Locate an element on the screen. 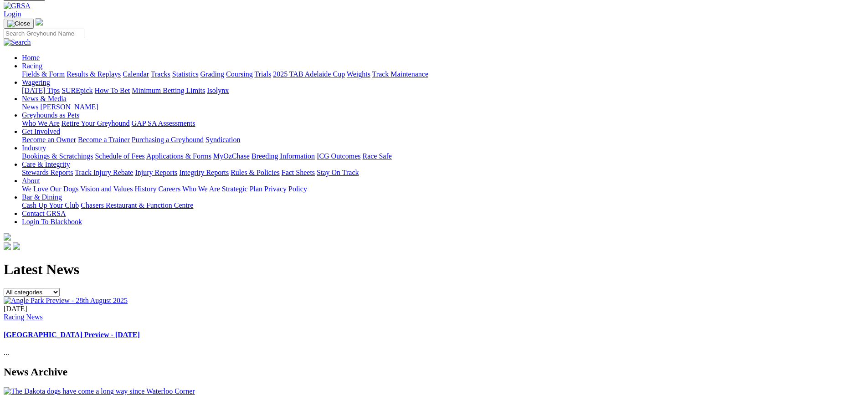  a: Home is located at coordinates (30, 58).